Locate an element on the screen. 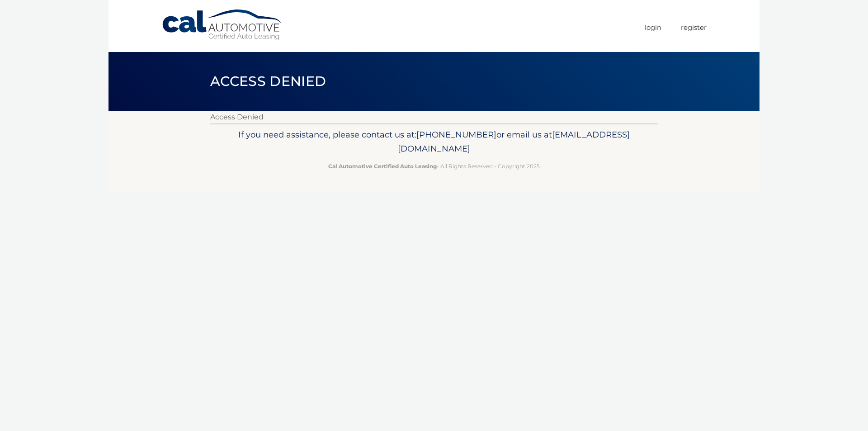 The width and height of the screenshot is (868, 431). a: Cal Automotive is located at coordinates (222, 25).